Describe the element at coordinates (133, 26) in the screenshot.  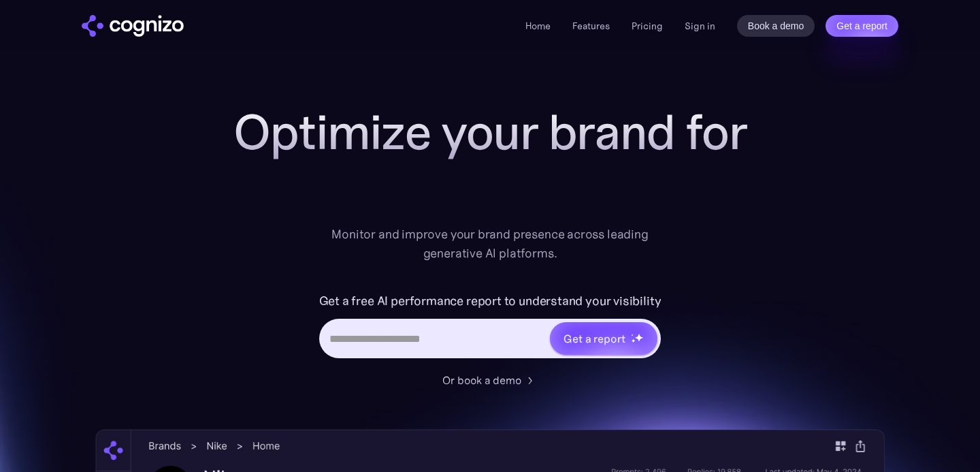
I see `a: home` at that location.